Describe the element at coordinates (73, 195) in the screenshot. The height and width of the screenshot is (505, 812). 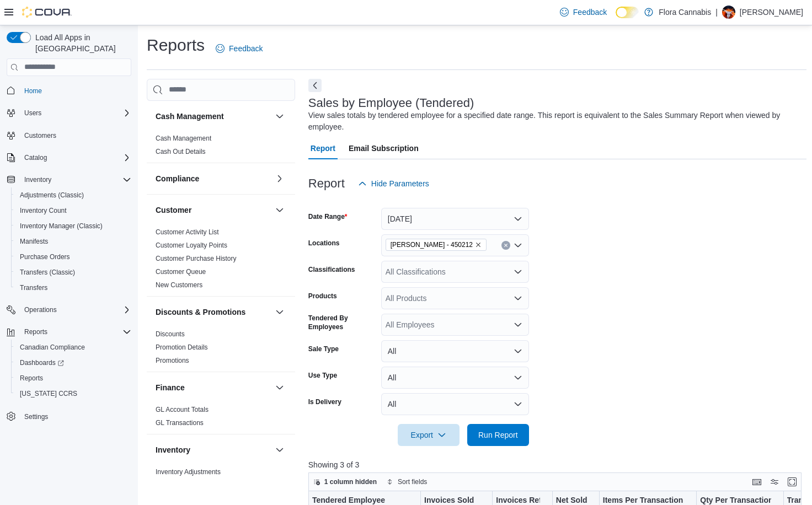
I see `button: Adjustments (Classic)` at that location.